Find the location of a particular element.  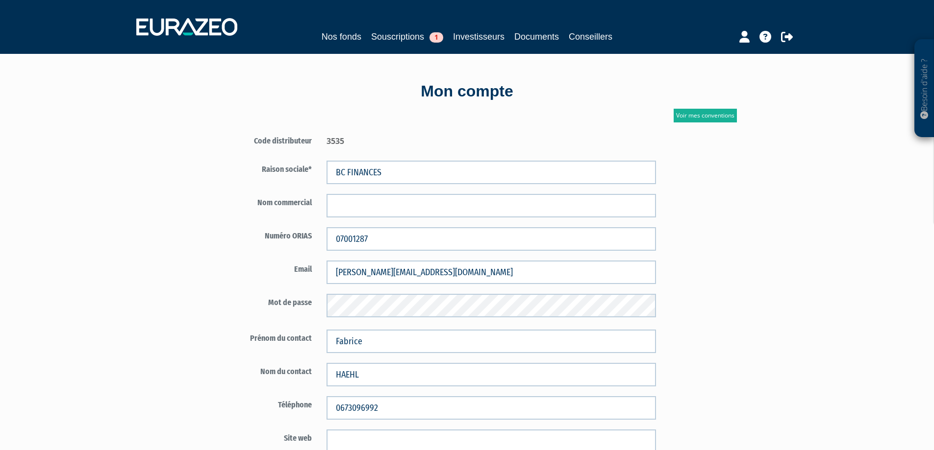

label: Prénom du contact is located at coordinates (262, 337).